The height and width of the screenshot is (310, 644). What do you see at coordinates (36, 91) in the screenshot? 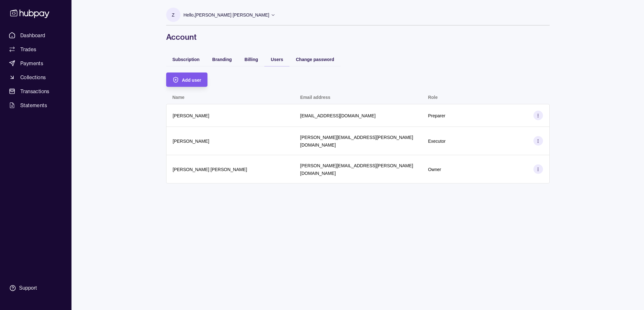
I see `a: Transactions` at bounding box center [36, 91].